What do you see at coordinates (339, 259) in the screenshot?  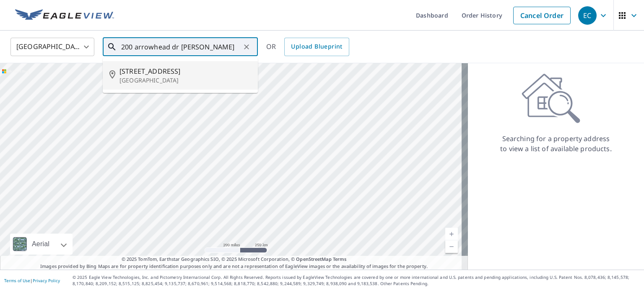 I see `a: Terms` at bounding box center [339, 259].